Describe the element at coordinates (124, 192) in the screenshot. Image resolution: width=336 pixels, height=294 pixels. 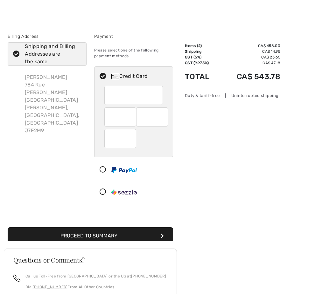
I see `img: Sezzle` at that location.